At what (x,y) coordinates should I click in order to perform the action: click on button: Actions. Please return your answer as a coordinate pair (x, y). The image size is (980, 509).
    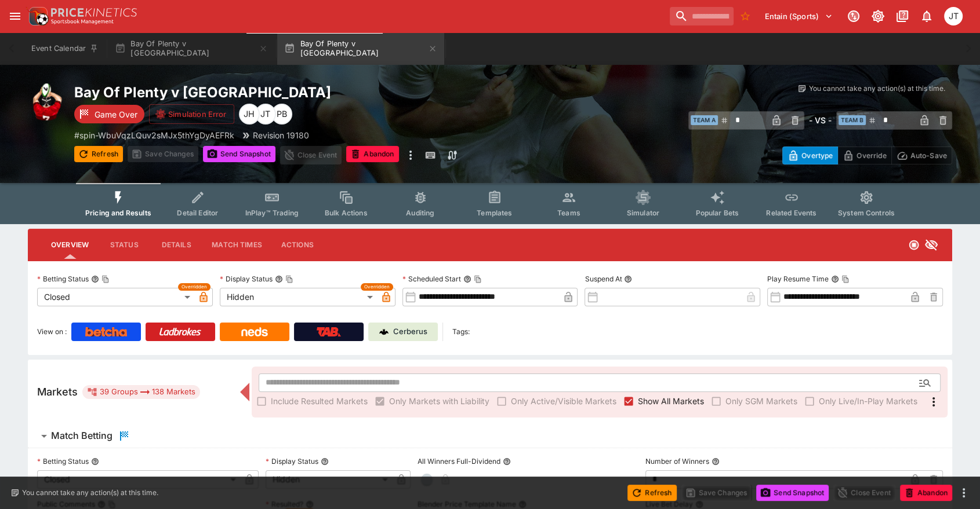
    Looking at the image, I should click on (298, 245).